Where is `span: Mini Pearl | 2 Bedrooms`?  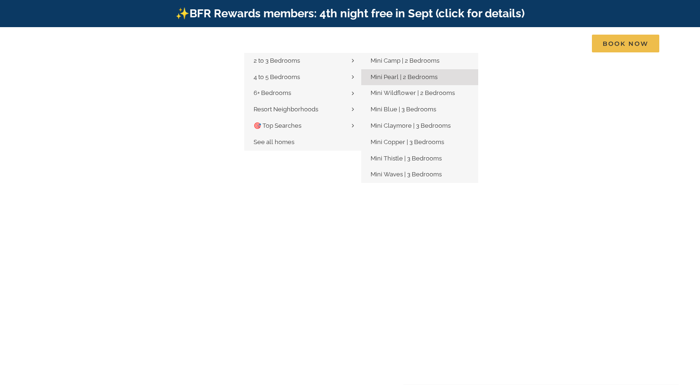 span: Mini Pearl | 2 Bedrooms is located at coordinates (404, 77).